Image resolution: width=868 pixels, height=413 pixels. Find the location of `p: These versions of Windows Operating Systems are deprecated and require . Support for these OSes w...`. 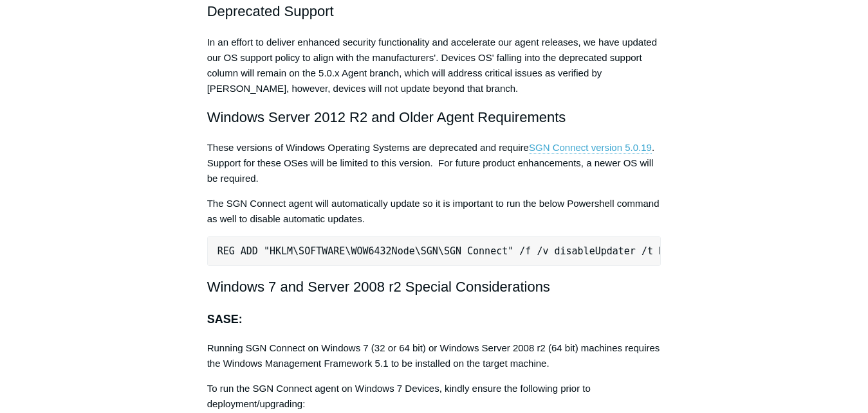

p: These versions of Windows Operating Systems are deprecated and require . Support for these OSes w... is located at coordinates (434, 163).